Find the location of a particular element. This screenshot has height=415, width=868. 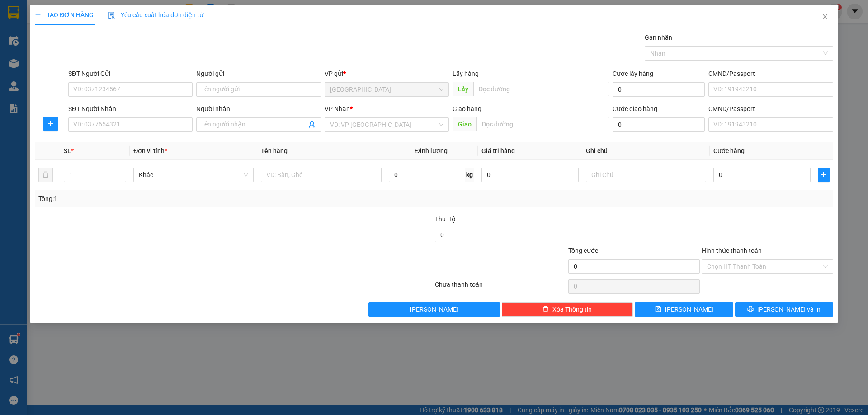

div: VP gửi is located at coordinates (387, 74).